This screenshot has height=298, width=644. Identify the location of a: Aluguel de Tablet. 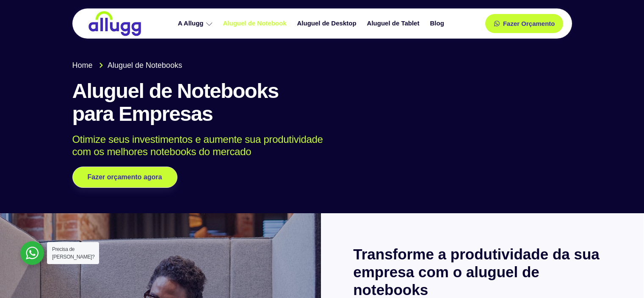
(395, 23).